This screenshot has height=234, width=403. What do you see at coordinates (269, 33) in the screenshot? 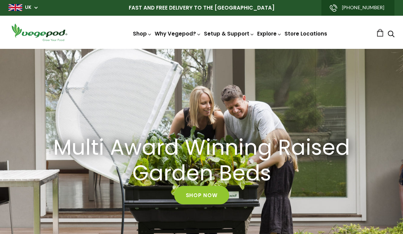
I see `a: Explore` at bounding box center [269, 33].